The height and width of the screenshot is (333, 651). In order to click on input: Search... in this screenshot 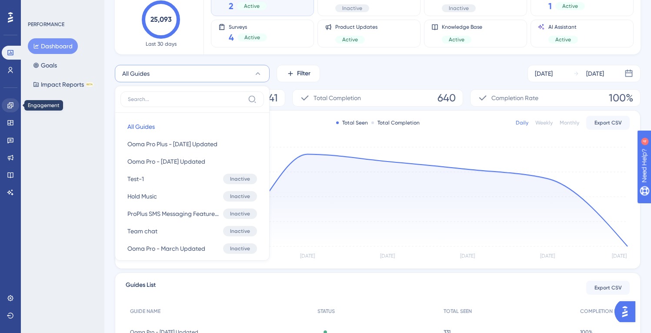, I will do `click(186, 99)`.